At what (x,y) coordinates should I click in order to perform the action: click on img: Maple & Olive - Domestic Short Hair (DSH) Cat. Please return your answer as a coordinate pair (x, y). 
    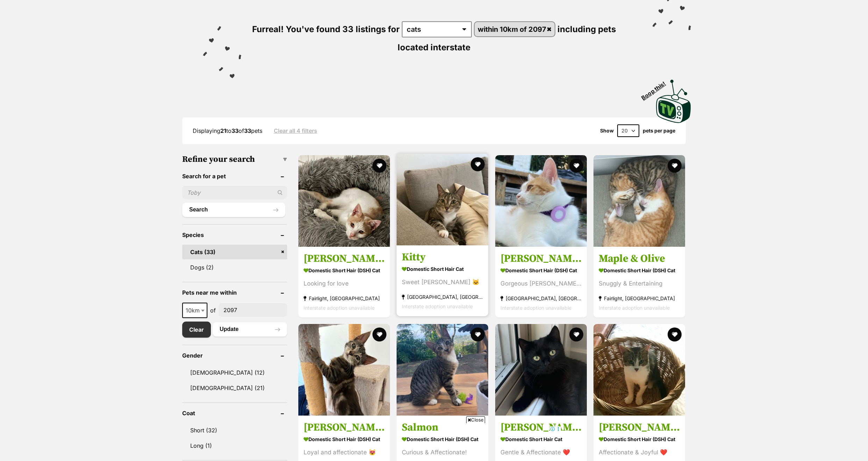
    Looking at the image, I should click on (639, 201).